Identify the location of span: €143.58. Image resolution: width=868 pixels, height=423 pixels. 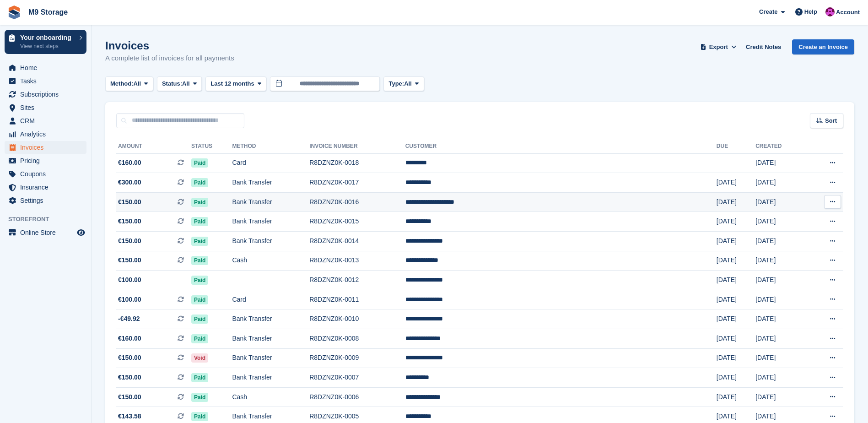
(129, 416).